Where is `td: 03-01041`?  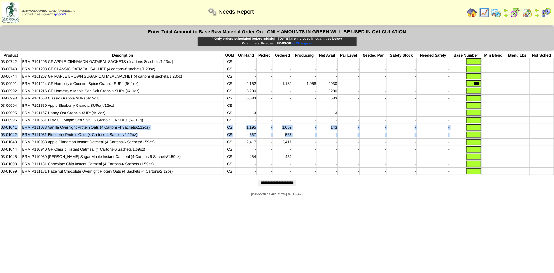 td: 03-01041 is located at coordinates (11, 127).